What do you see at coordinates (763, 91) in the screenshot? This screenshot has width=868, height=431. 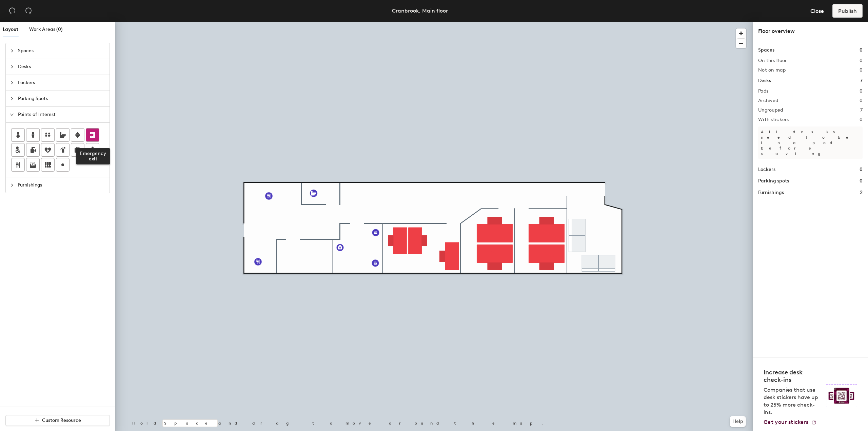 I see `h2: Pods` at bounding box center [763, 91].